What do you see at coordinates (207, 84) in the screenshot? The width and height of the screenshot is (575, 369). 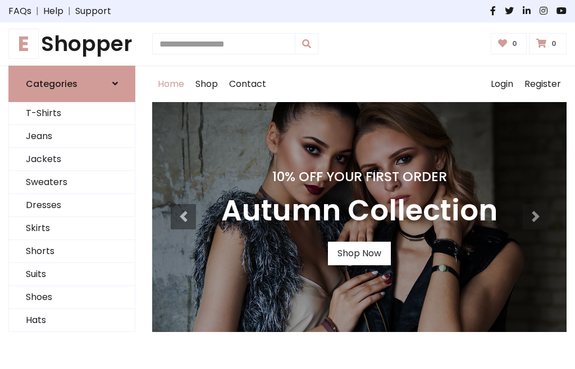 I see `a: Shop` at bounding box center [207, 84].